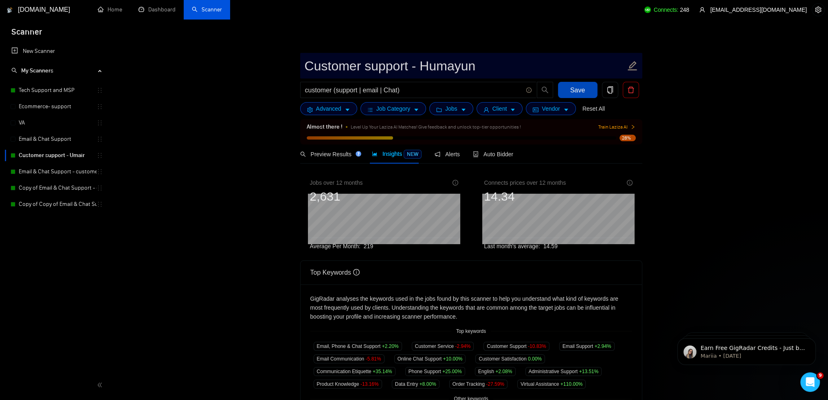  I want to click on img: Profile image for Mariia, so click(25, 31).